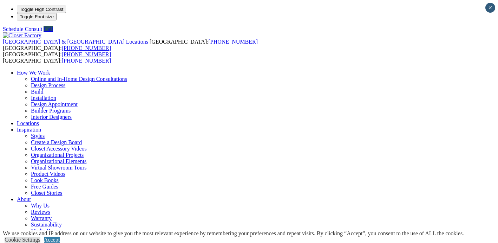 The height and width of the screenshot is (243, 498). I want to click on a: Why Us, so click(40, 205).